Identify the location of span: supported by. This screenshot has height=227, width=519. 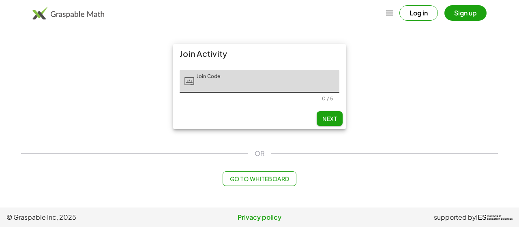
(455, 217).